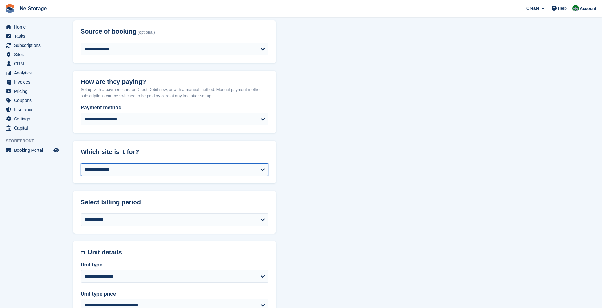 The image size is (602, 308). I want to click on a: Preview store, so click(56, 150).